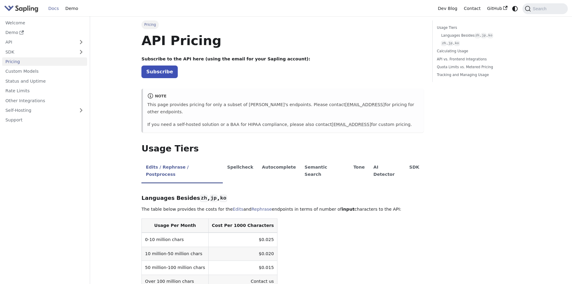 The height and width of the screenshot is (284, 572). I want to click on h1: API Pricing, so click(283, 41).